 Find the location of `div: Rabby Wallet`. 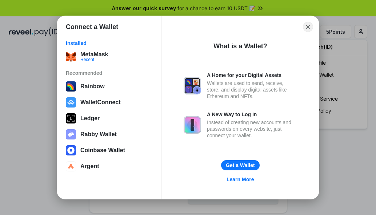

div: Rabby Wallet is located at coordinates (98, 134).